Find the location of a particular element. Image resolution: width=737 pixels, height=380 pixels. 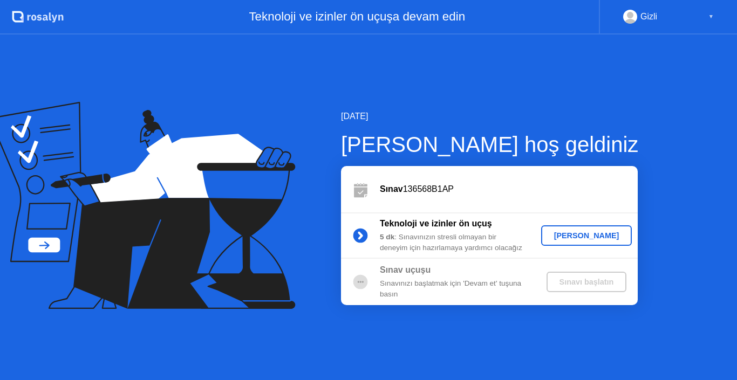

div: 136568B1AP is located at coordinates (509, 189).